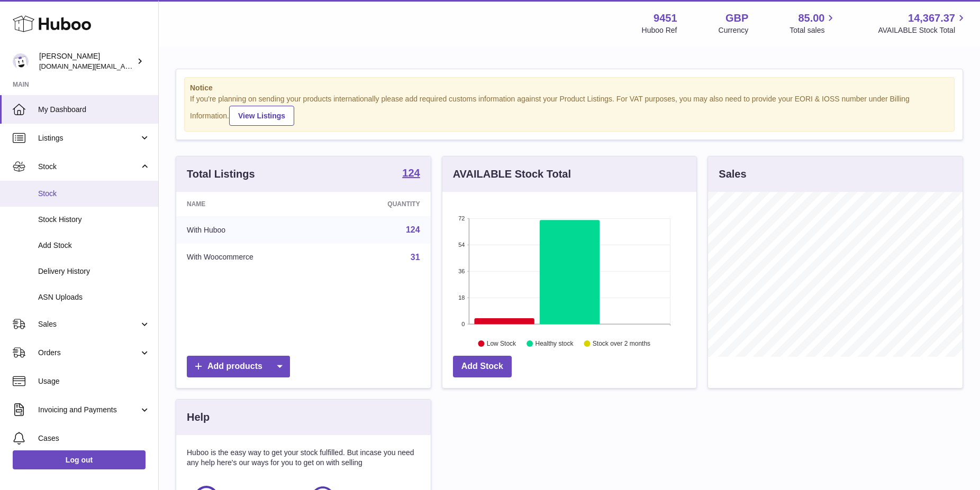 The height and width of the screenshot is (490, 980). What do you see at coordinates (570, 110) in the screenshot?
I see `div: If you're planning on sending your products internationally please add required customs informati...` at bounding box center [570, 110].